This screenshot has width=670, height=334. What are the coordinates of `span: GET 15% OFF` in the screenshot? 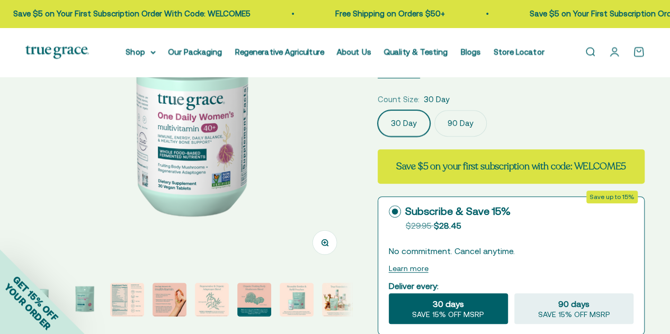 It's located at (35, 298).